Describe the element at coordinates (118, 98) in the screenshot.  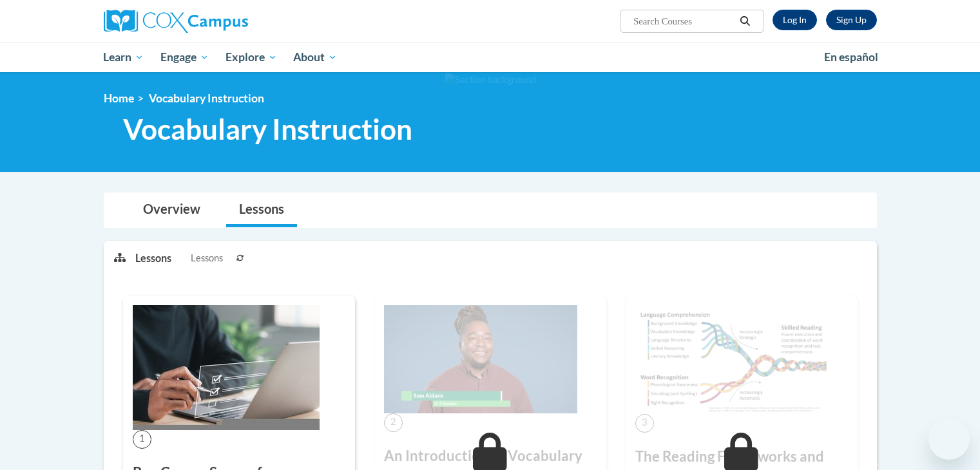
I see `a: Home` at that location.